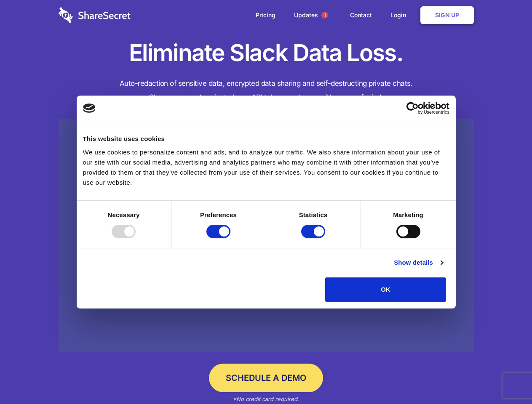 Image resolution: width=532 pixels, height=404 pixels. I want to click on a: Sign Up, so click(447, 15).